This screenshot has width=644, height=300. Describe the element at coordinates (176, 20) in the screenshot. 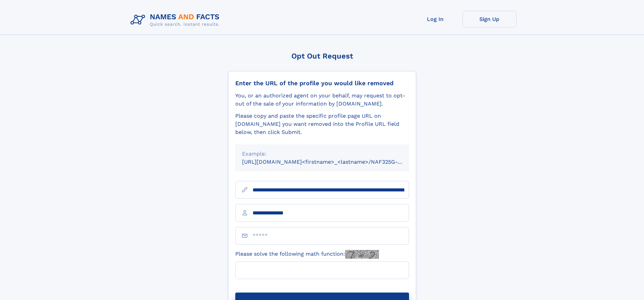

I see `img: Logo Names and Facts` at that location.